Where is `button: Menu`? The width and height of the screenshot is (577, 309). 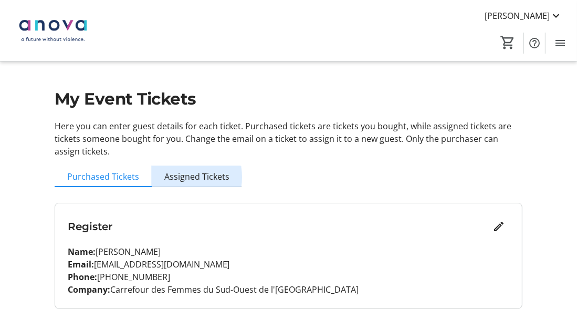 button: Menu is located at coordinates (560, 43).